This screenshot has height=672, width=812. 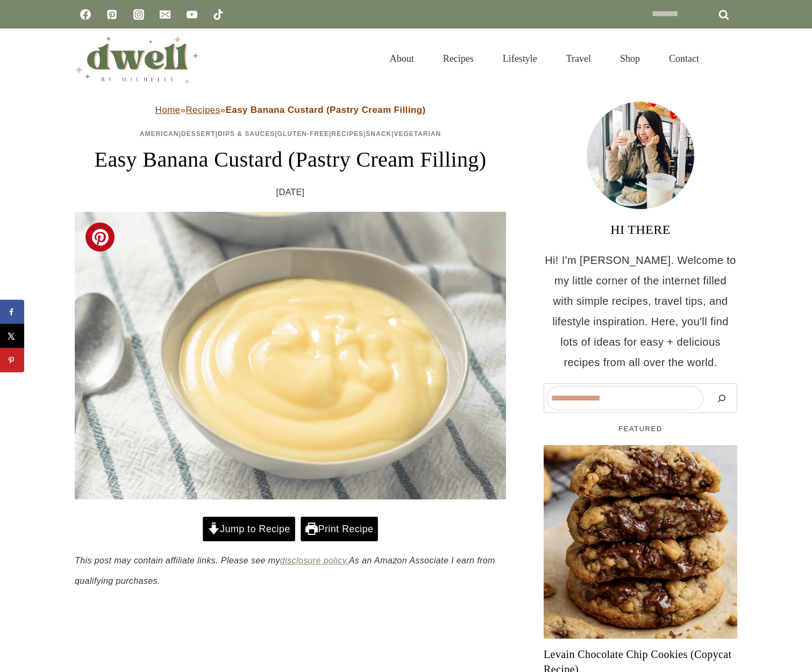 I want to click on a: Vegetarian, so click(x=417, y=134).